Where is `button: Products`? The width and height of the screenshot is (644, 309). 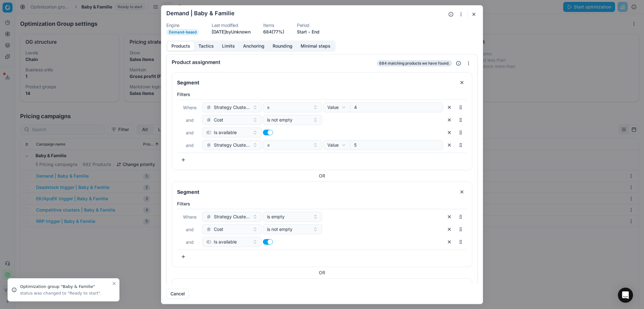 button: Products is located at coordinates (181, 46).